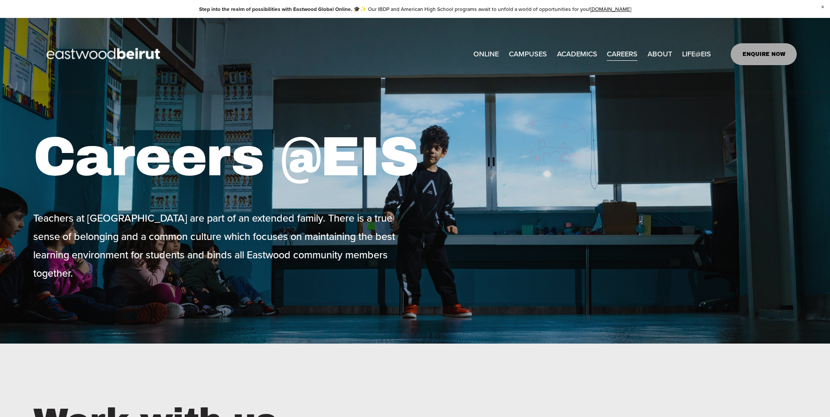  What do you see at coordinates (622, 54) in the screenshot?
I see `a: CAREERS` at bounding box center [622, 54].